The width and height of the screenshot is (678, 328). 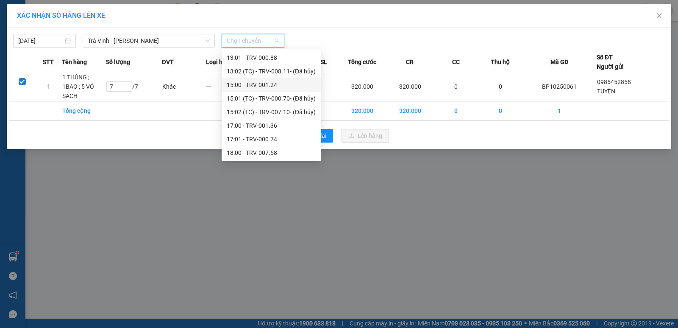 What do you see at coordinates (560, 87) in the screenshot?
I see `td: BP10250061` at bounding box center [560, 87].